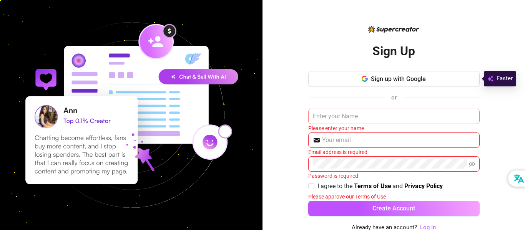  I want to click on div: Password is required, so click(394, 176).